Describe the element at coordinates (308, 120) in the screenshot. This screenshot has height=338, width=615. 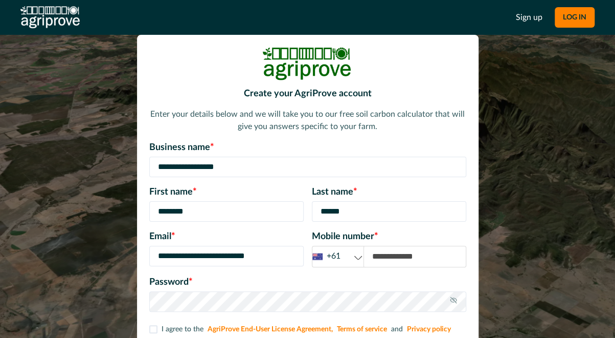
I see `p: Enter your details below and we will take you to our free soil carbon calculator that will give y...` at that location.